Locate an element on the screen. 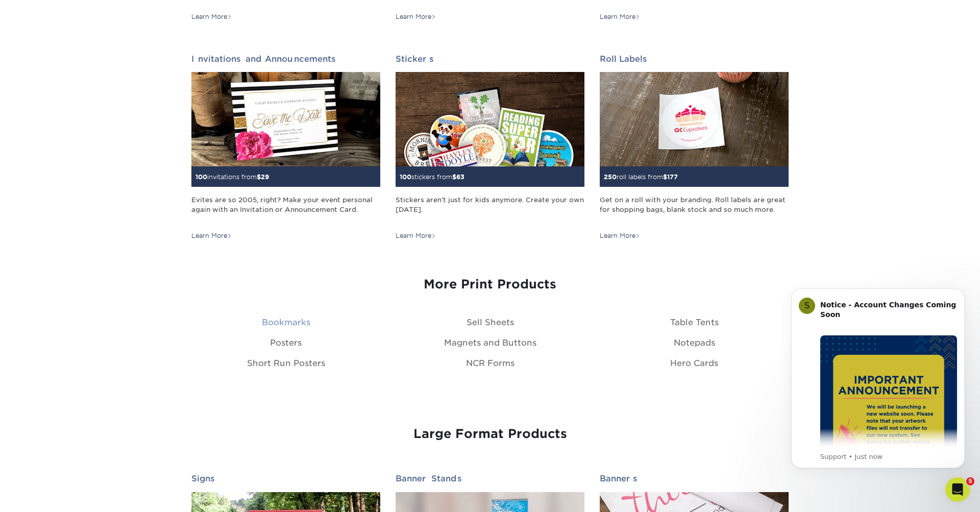 The width and height of the screenshot is (980, 512). a: NCR Forms is located at coordinates (490, 363).